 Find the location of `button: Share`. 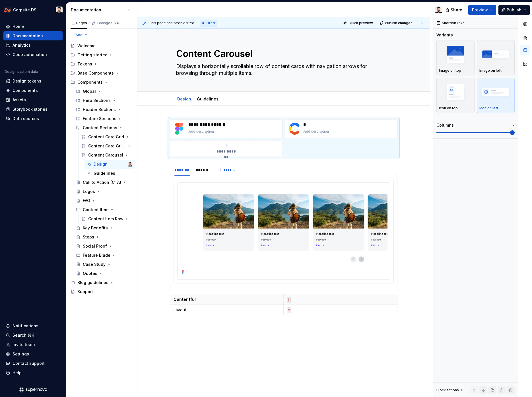

button: Share is located at coordinates (454, 10).